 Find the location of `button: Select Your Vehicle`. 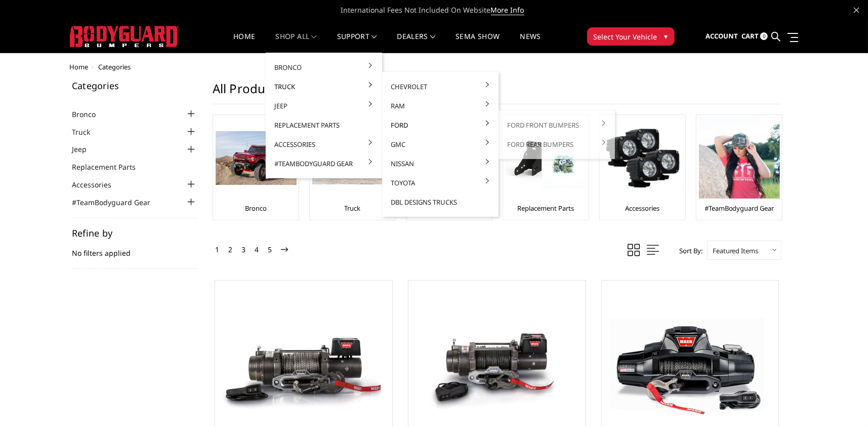

button: Select Your Vehicle is located at coordinates (630, 37).